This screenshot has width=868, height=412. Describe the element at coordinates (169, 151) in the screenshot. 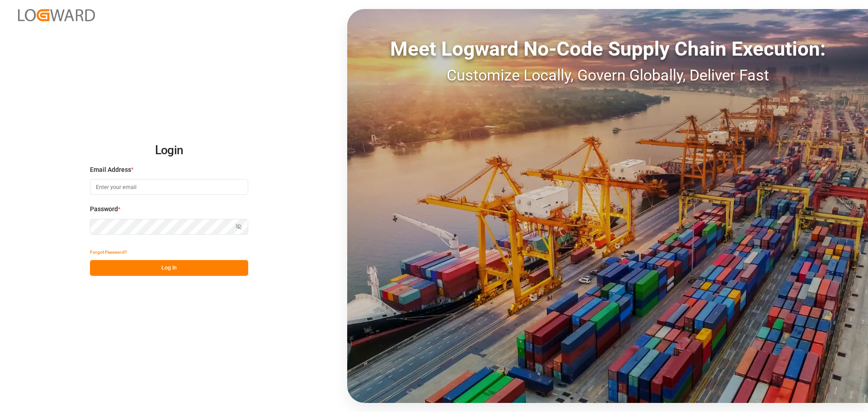

I see `h2: Login` at that location.